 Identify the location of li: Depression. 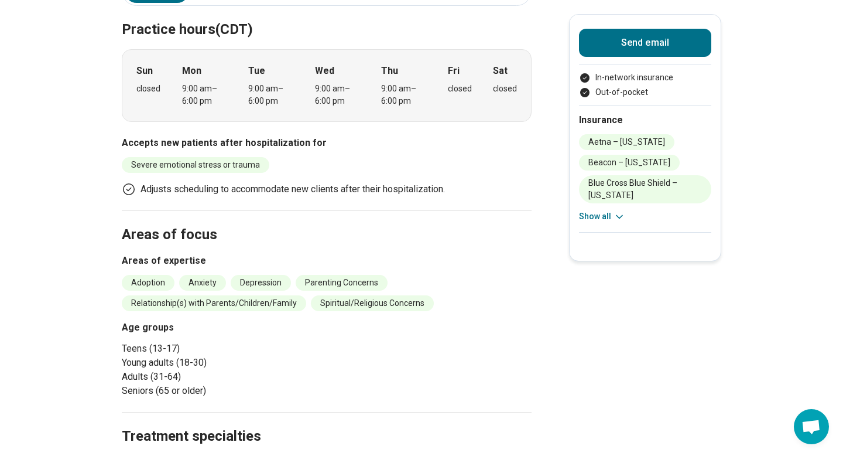
(261, 282).